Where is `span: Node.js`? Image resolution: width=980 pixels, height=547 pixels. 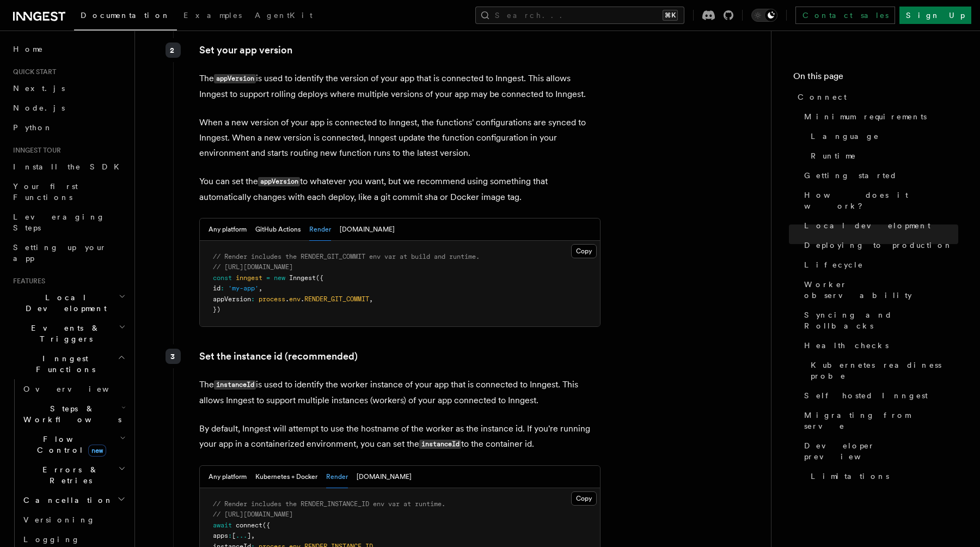
span: Node.js is located at coordinates (39, 108).